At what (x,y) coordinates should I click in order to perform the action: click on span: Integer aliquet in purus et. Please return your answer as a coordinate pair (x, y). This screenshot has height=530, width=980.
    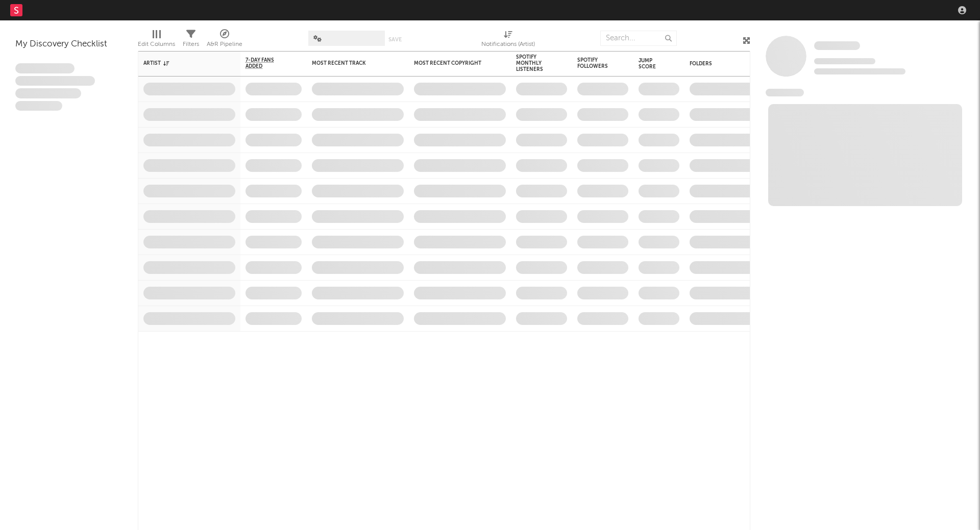
    Looking at the image, I should click on (55, 81).